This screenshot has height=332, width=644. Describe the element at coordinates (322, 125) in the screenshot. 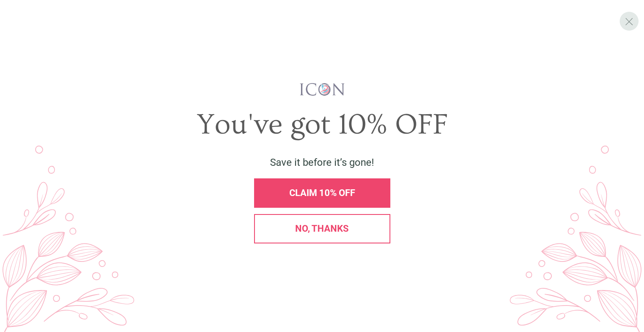

I see `span: You've got 10% OFF` at that location.